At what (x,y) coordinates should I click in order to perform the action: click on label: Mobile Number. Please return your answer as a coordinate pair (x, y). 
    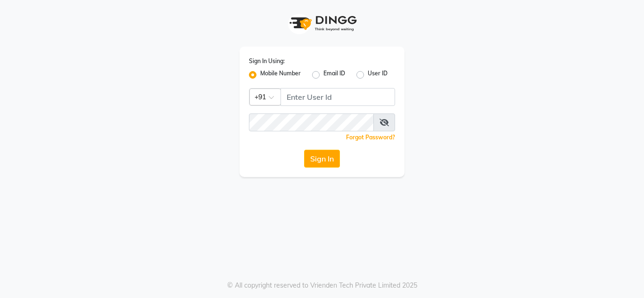
    Looking at the image, I should click on (280, 74).